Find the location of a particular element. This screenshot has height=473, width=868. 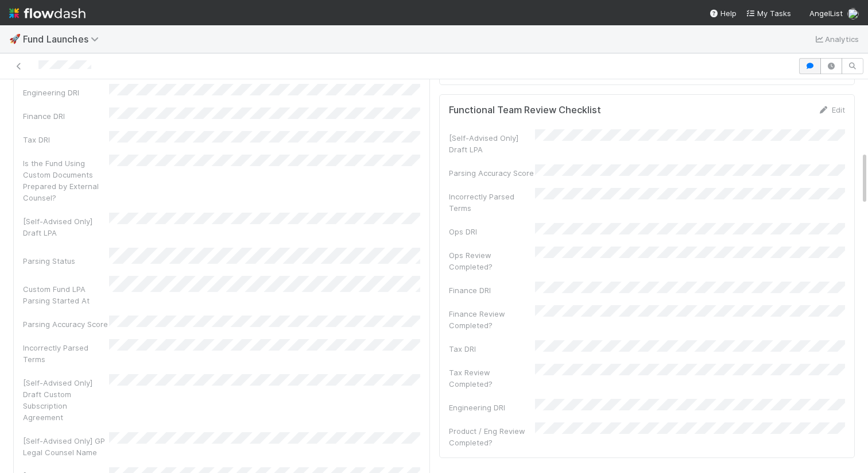

div: Product / Eng Review Completed? is located at coordinates (492, 436).